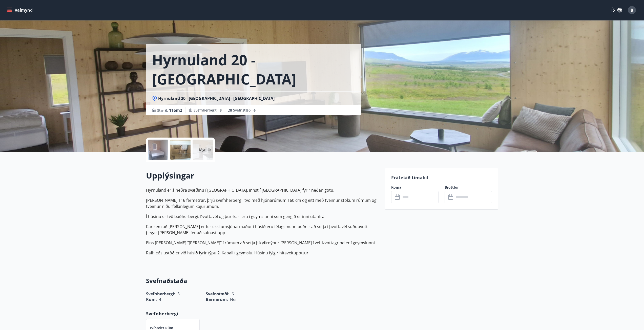  I want to click on p: Svefnherbergi, so click(263, 314).